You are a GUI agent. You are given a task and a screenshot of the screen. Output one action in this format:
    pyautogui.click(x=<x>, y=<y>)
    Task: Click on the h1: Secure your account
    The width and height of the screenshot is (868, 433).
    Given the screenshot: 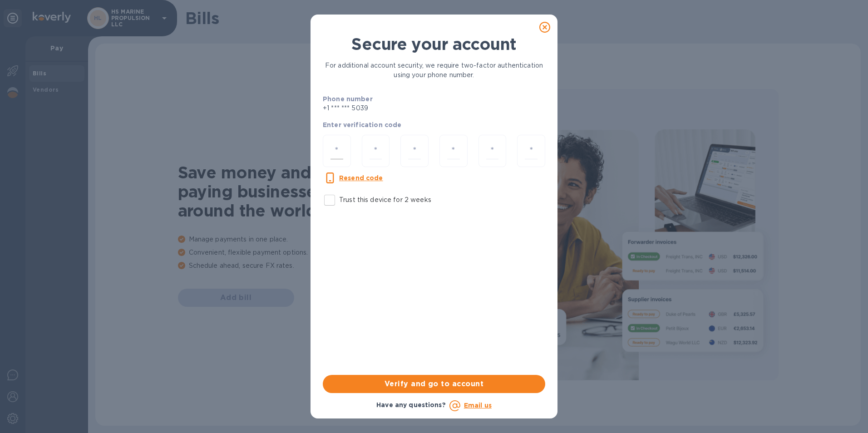 What is the action you would take?
    pyautogui.click(x=434, y=44)
    